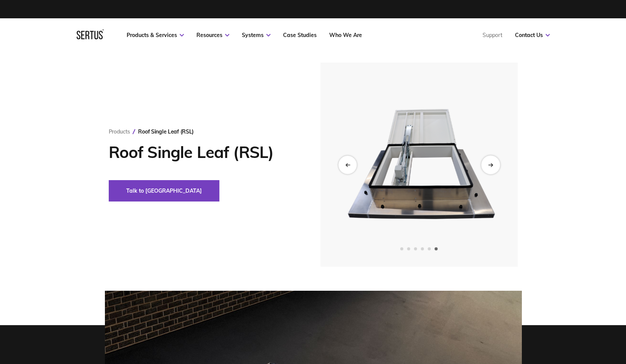 This screenshot has height=364, width=626. What do you see at coordinates (409, 249) in the screenshot?
I see `span: Go to slide 2` at bounding box center [409, 249].